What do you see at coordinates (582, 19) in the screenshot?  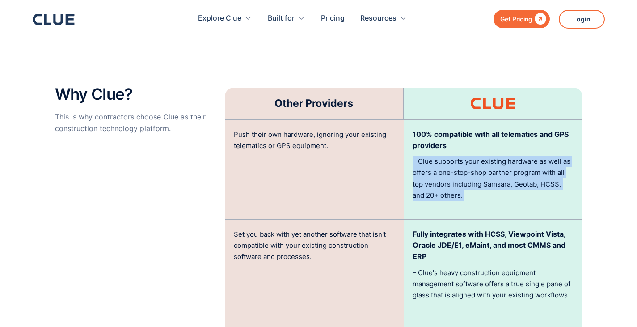 I see `a: Login` at bounding box center [582, 19].